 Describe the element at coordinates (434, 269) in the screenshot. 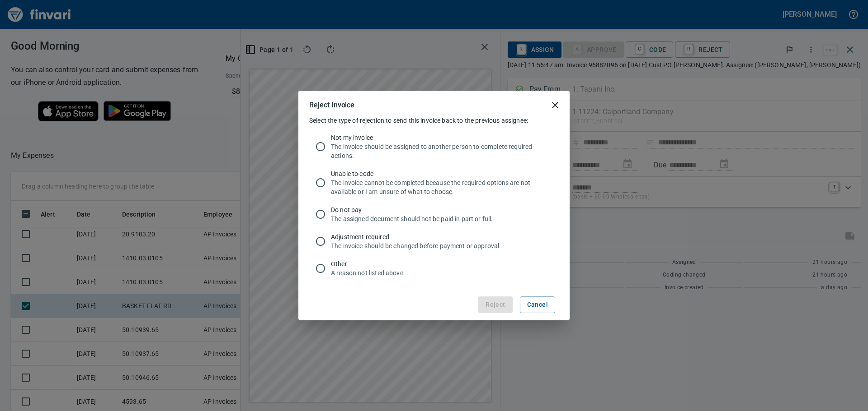

I see `div: OtherA reason not listed above.` at that location.